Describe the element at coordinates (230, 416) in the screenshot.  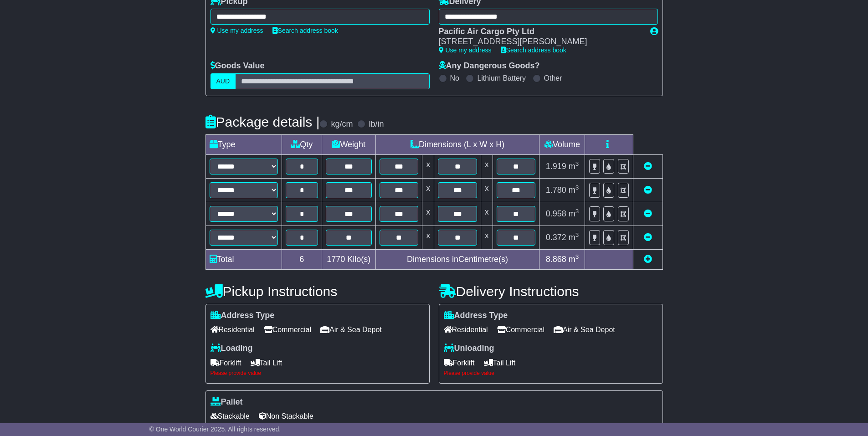
I see `span: Stackable` at that location.